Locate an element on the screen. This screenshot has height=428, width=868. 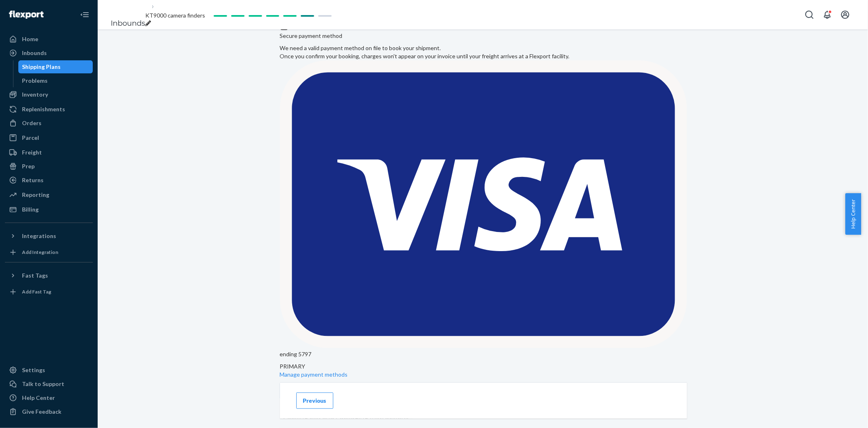
button: Integrations is located at coordinates (49, 236).